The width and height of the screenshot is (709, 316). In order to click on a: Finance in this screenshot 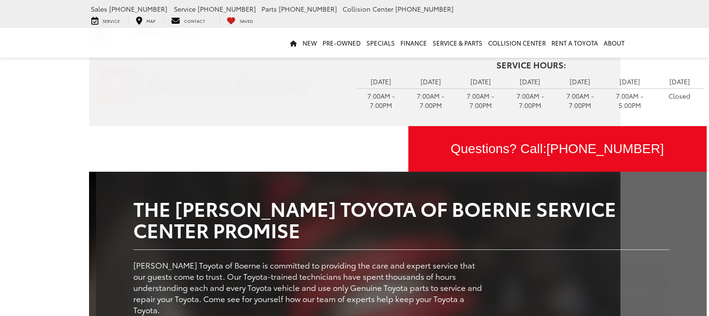, I will do `click(413, 43)`.